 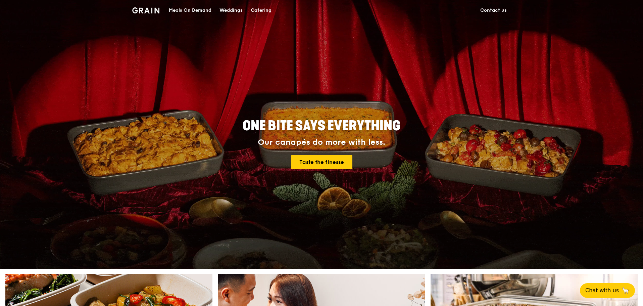 I want to click on div: Weddings, so click(x=231, y=10).